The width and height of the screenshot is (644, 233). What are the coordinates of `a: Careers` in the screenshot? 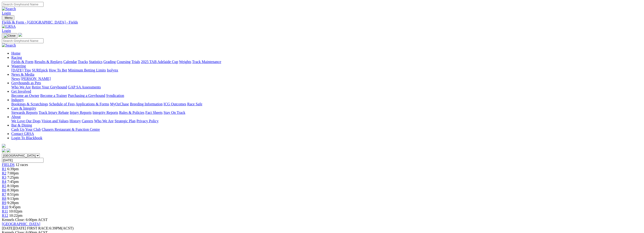 It's located at (88, 121).